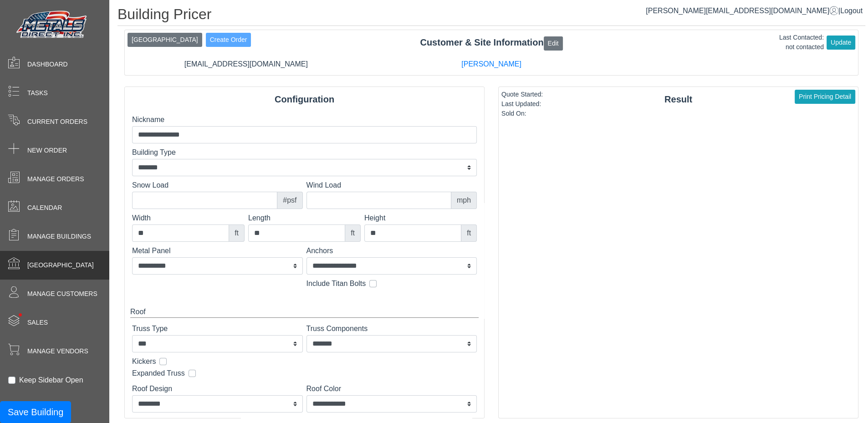  Describe the element at coordinates (825, 97) in the screenshot. I see `button: Print Pricing Detail` at that location.